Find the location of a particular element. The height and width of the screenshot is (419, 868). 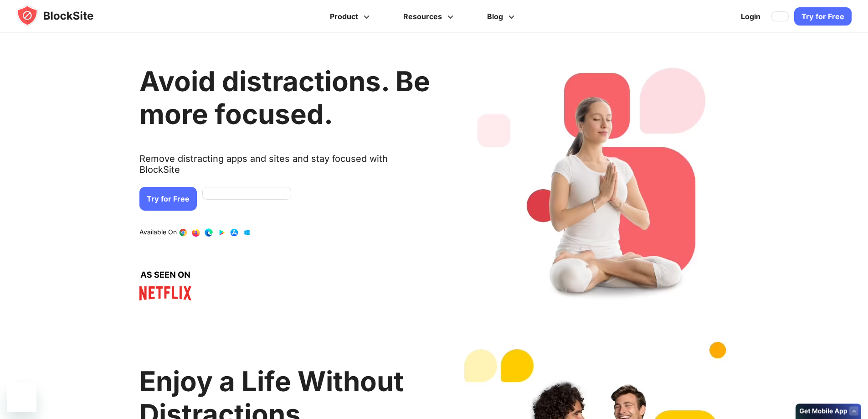

text: Available On is located at coordinates (158, 232).